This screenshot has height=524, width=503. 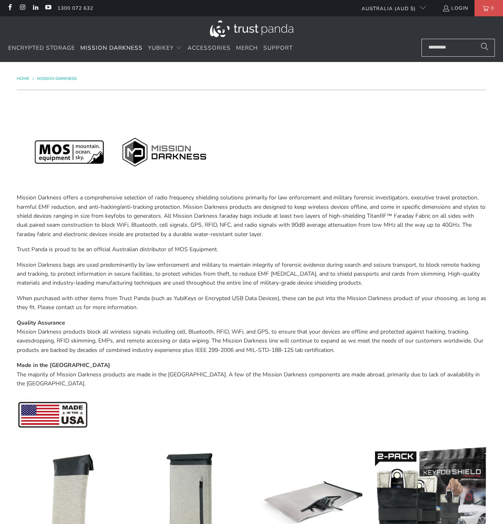 What do you see at coordinates (35, 8) in the screenshot?
I see `a: Trust Panda Australia on LinkedIn` at bounding box center [35, 8].